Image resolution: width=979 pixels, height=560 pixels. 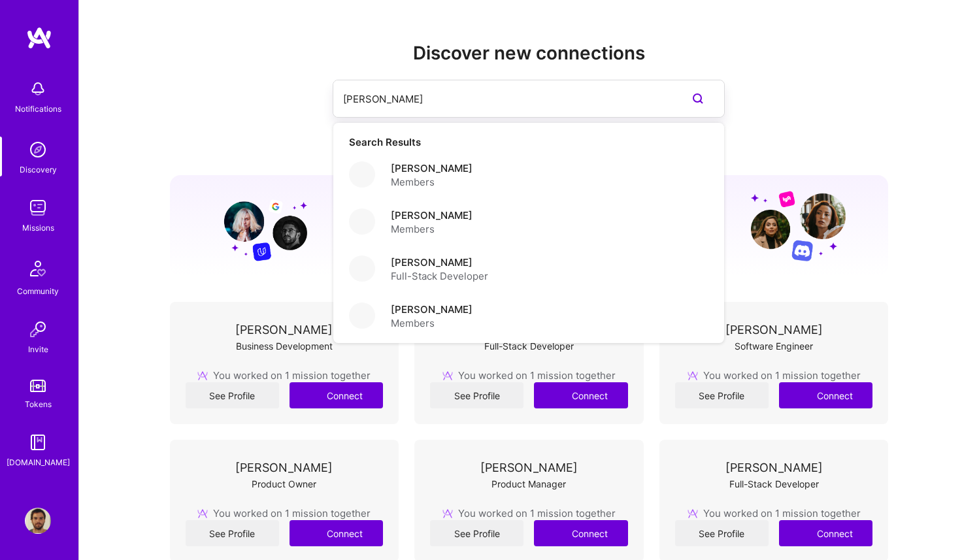 I want to click on i: icon SearchPurple, so click(x=698, y=99).